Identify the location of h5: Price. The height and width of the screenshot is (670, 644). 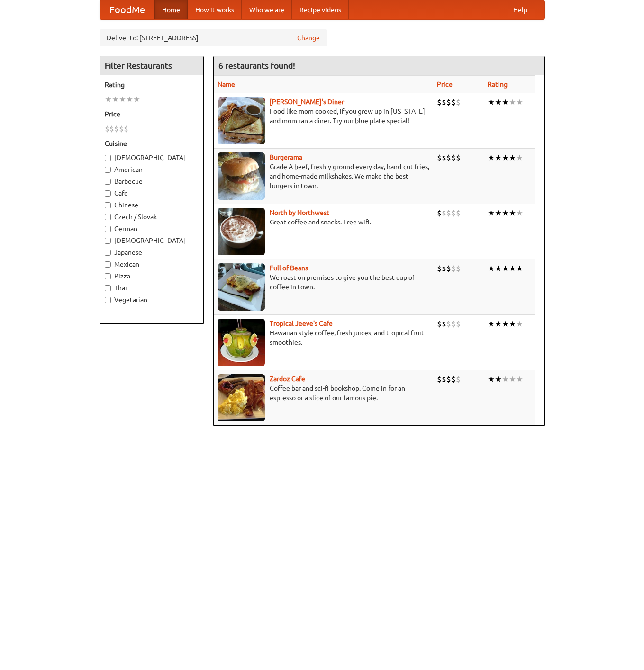
(151, 114).